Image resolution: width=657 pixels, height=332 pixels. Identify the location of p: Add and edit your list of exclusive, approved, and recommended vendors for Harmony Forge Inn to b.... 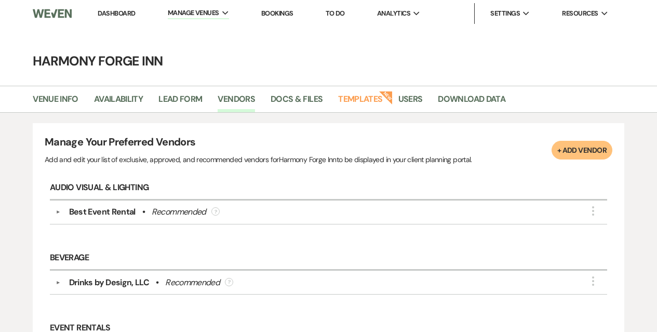
(258, 159).